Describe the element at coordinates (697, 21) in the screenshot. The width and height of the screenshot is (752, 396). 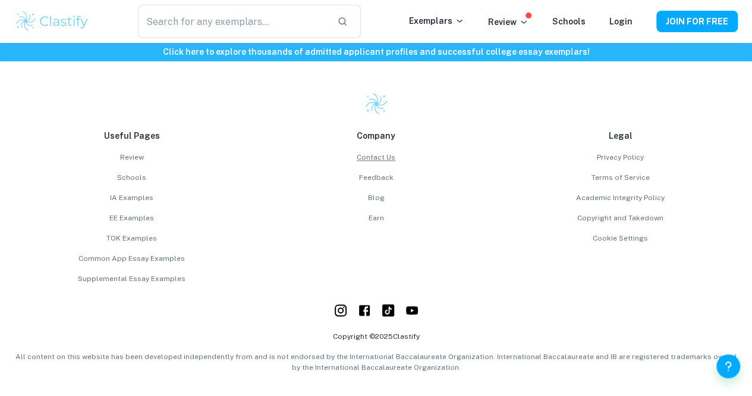
I see `a: JOIN FOR FREE` at that location.